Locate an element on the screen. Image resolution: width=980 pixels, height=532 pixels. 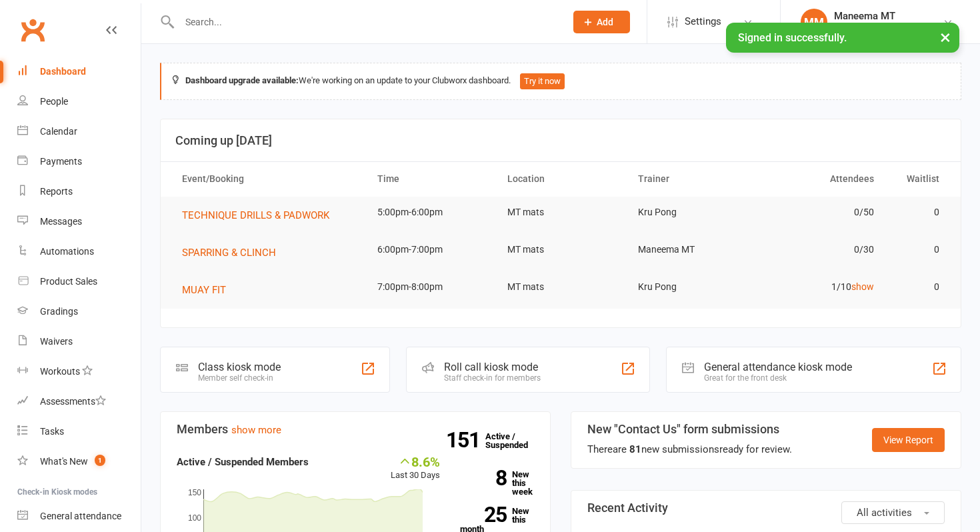
div: Last 30 Days is located at coordinates (416, 468).